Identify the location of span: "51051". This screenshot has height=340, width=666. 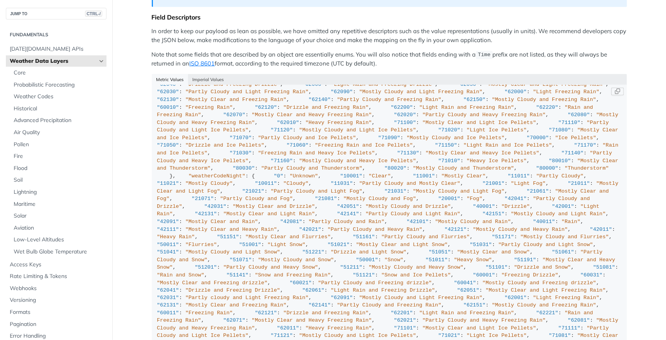
(440, 252).